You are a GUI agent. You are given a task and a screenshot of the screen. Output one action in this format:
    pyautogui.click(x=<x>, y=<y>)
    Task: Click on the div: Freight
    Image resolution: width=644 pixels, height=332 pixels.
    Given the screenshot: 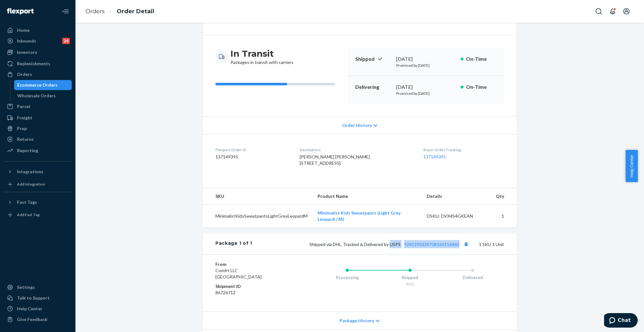 What is the action you would take?
    pyautogui.click(x=25, y=118)
    